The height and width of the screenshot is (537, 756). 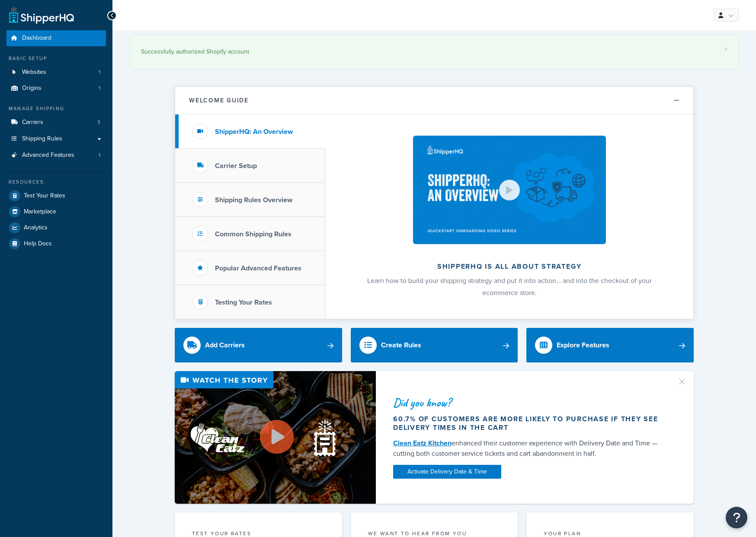 What do you see at coordinates (56, 108) in the screenshot?
I see `div: Manage Shipping` at bounding box center [56, 108].